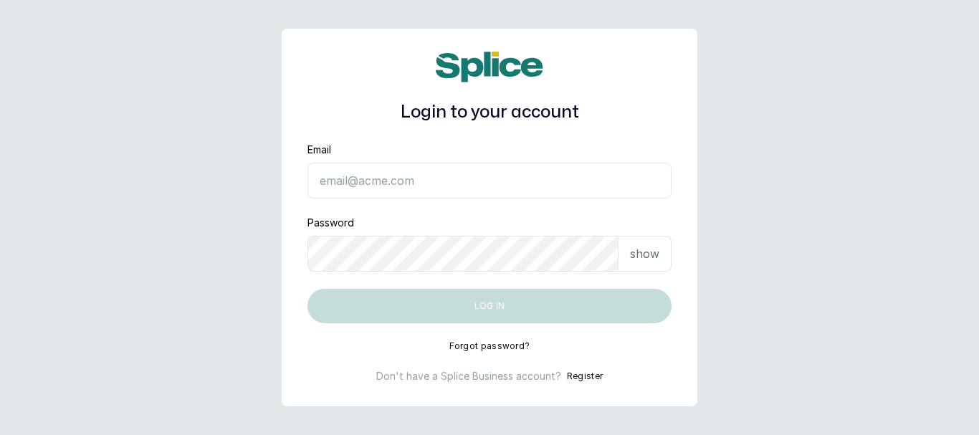 Image resolution: width=979 pixels, height=435 pixels. What do you see at coordinates (469, 376) in the screenshot?
I see `p: Don't have a Splice Business account?` at bounding box center [469, 376].